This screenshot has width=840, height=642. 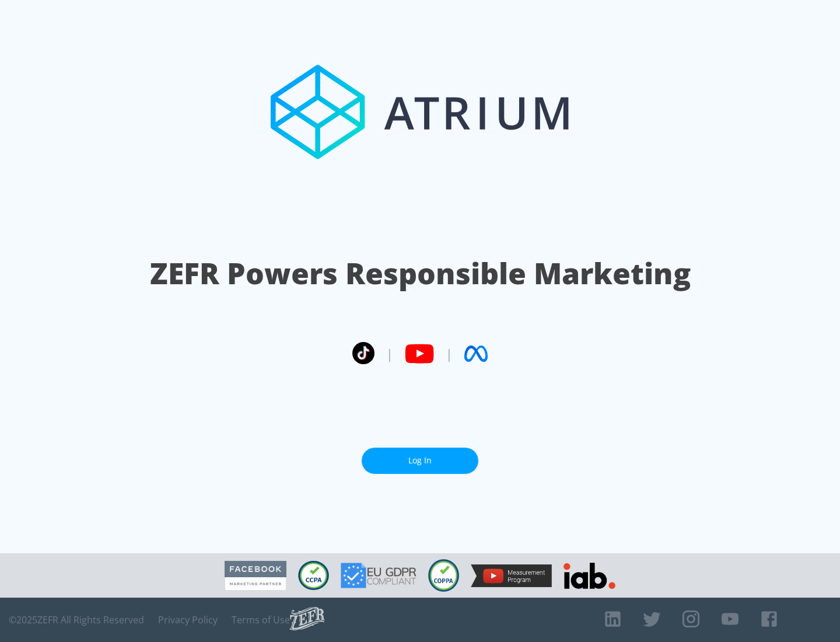 What do you see at coordinates (261, 620) in the screenshot?
I see `a: Terms of Use` at bounding box center [261, 620].